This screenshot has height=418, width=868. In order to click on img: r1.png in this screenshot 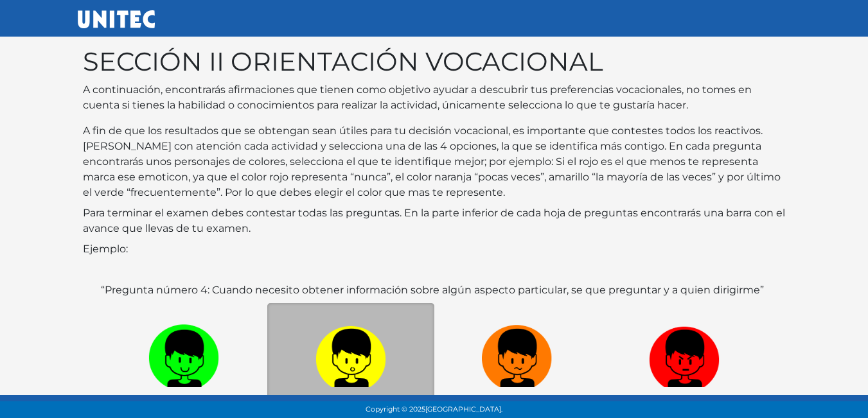, I will do `click(684, 353)`.